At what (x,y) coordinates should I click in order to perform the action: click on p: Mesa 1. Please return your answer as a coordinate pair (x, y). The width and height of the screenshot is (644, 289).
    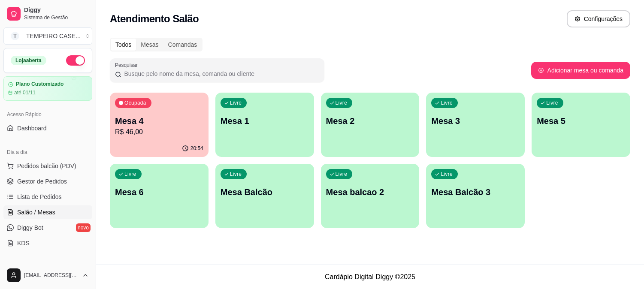
    Looking at the image, I should click on (265, 121).